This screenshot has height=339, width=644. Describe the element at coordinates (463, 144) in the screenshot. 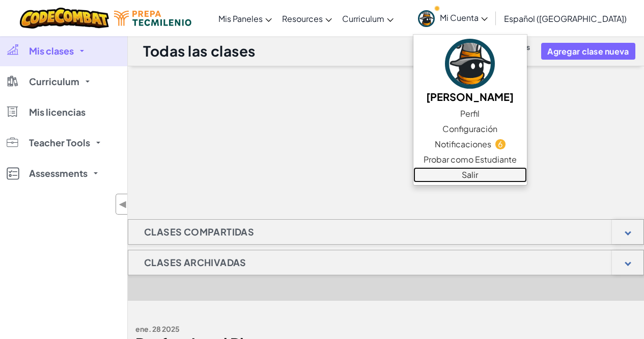

I see `span: Notificaciones` at that location.